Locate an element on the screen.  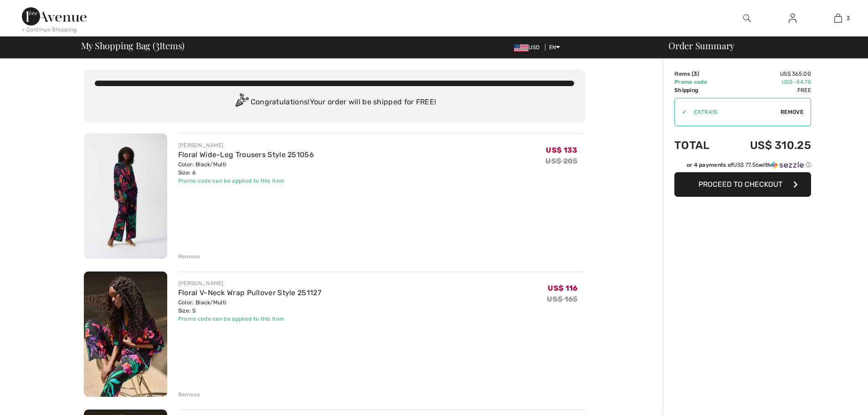
td: US$ -54.75 is located at coordinates (768, 82).